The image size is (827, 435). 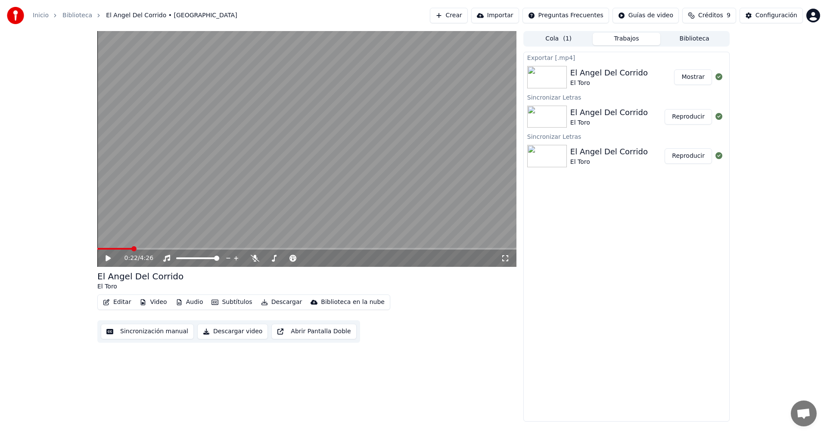 I want to click on button: Cola, so click(x=559, y=39).